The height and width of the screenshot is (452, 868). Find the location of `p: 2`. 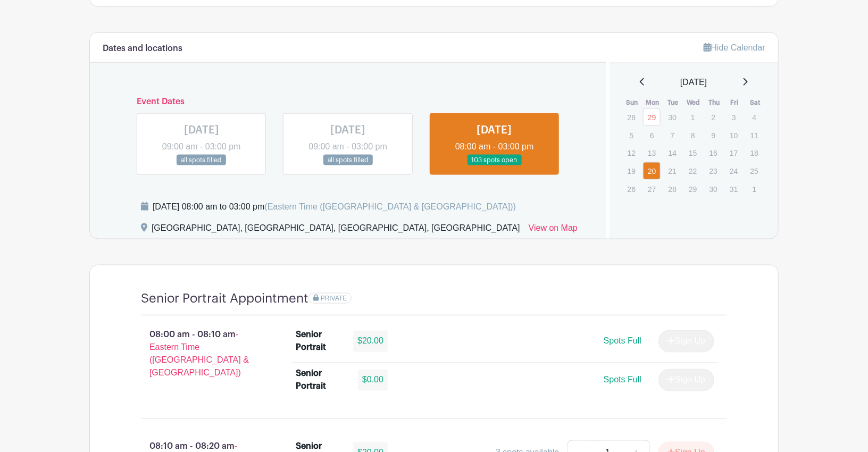

p: 2 is located at coordinates (713, 117).